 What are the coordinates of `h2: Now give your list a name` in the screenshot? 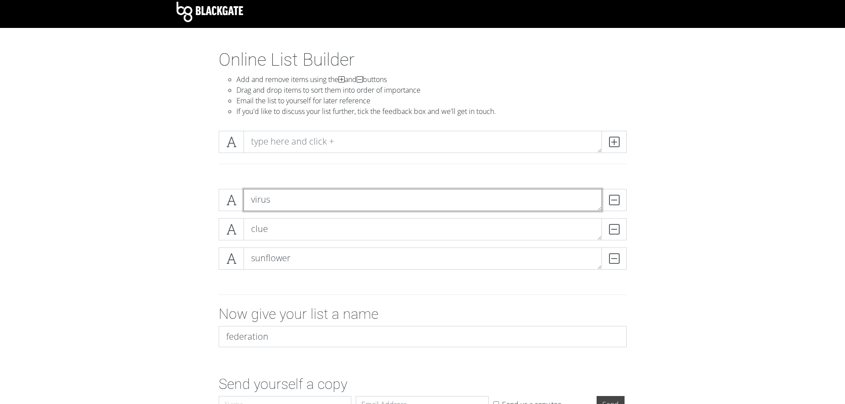 It's located at (422, 314).